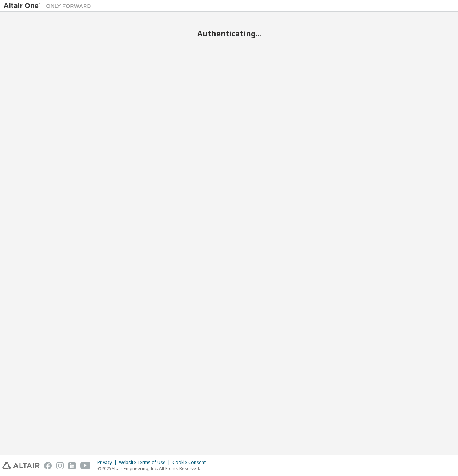 This screenshot has width=458, height=476. Describe the element at coordinates (49, 6) in the screenshot. I see `img: Altair One` at that location.